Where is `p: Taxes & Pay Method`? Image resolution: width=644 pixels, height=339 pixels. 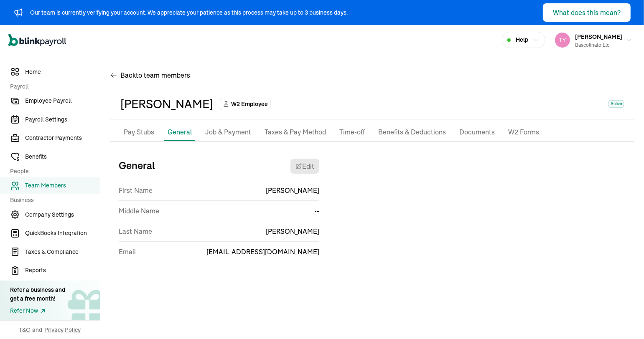
p: Taxes & Pay Method is located at coordinates (295, 132).